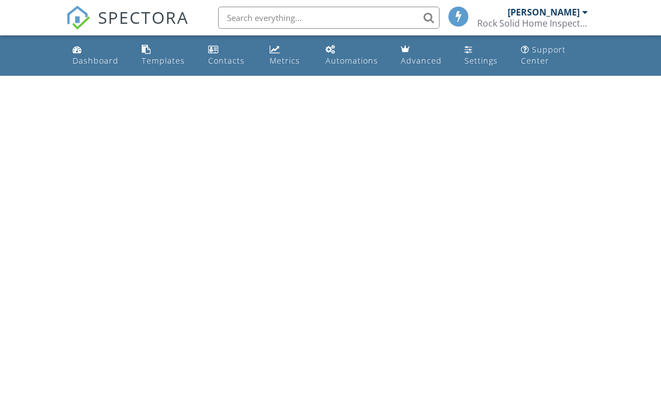 The width and height of the screenshot is (661, 396). What do you see at coordinates (423, 55) in the screenshot?
I see `a: Advanced` at bounding box center [423, 55].